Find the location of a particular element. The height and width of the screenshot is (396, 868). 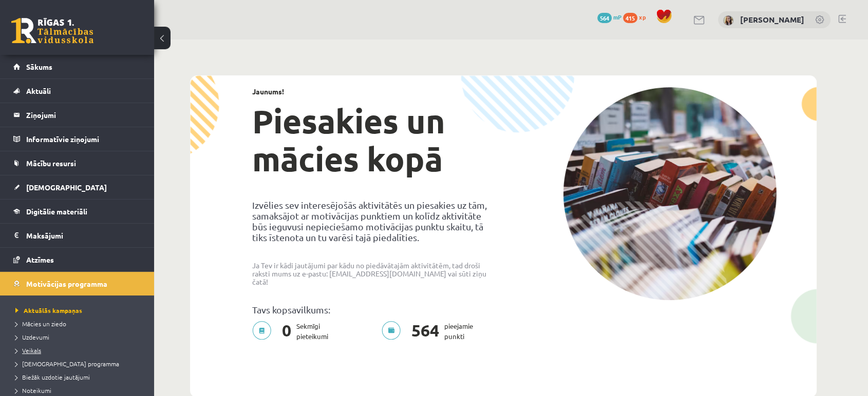

a: Digitālie materiāli is located at coordinates (77, 212).